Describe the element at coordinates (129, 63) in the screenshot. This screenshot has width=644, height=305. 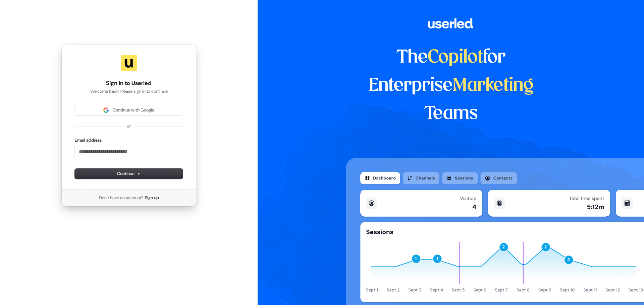
I see `img: Userled` at that location.